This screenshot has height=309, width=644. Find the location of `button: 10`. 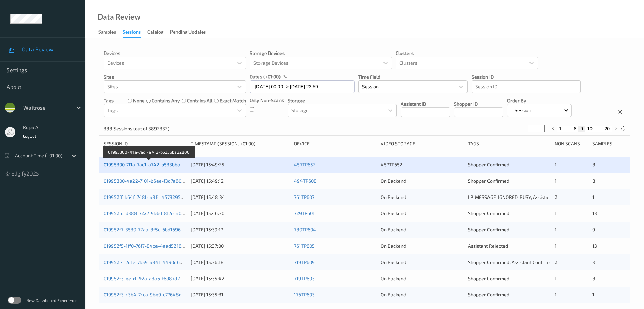

button: 10 is located at coordinates (589, 129).